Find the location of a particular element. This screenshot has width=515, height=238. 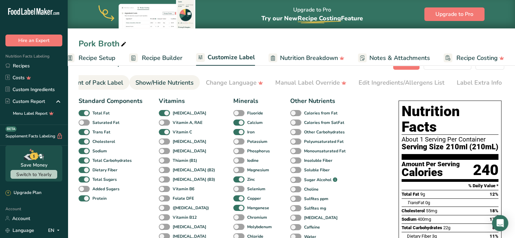

div: Amount Per Serving is located at coordinates (431, 164).